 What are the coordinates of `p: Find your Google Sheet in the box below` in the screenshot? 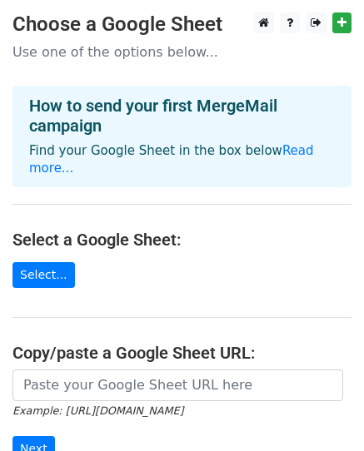 It's located at (181, 160).